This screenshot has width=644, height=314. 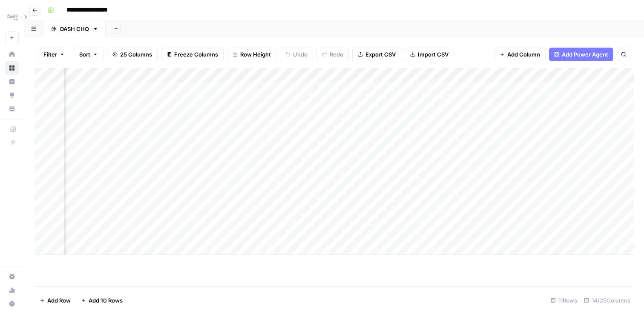 I want to click on button: Add Row, so click(x=55, y=301).